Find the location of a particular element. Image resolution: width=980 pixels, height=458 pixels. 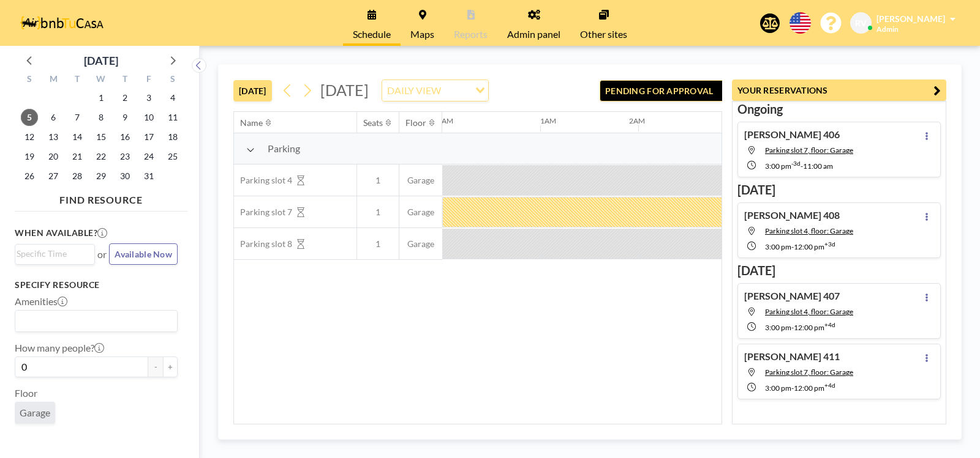

span: Available Now is located at coordinates (143, 254).